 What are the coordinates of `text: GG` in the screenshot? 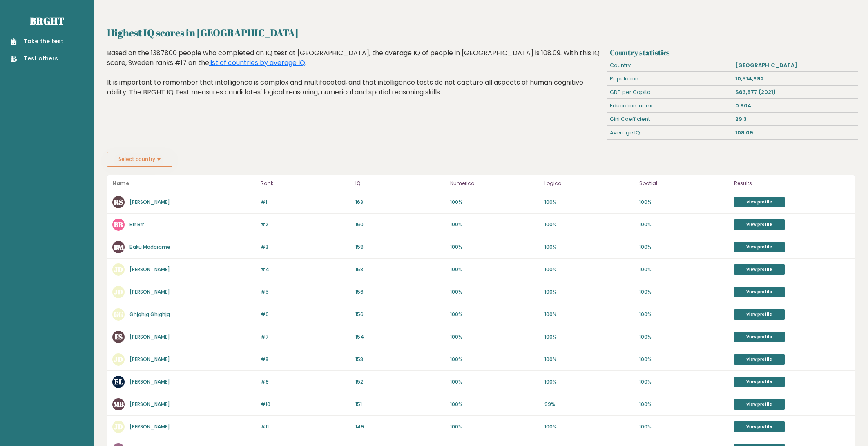 It's located at (118, 314).